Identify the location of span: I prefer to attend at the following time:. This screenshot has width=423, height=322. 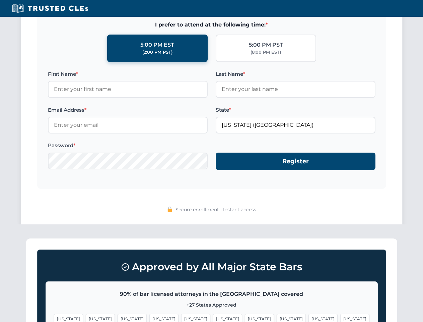
(212, 25).